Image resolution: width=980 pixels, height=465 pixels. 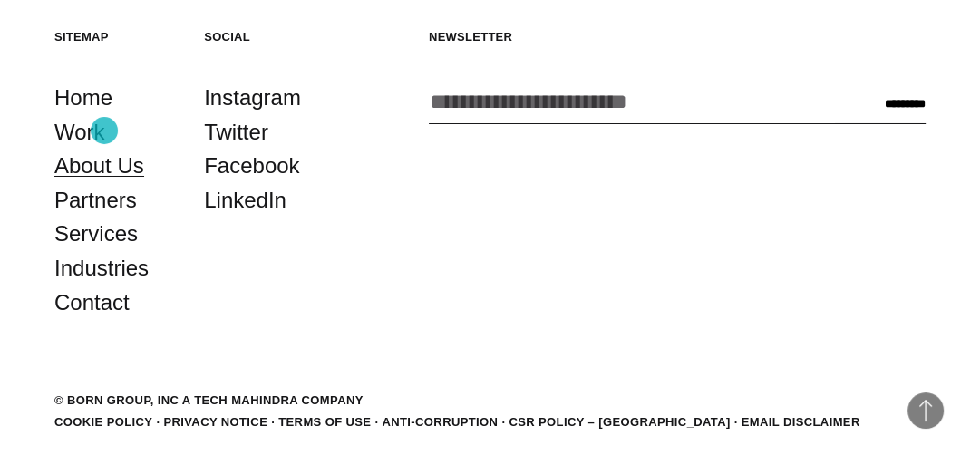 What do you see at coordinates (236, 132) in the screenshot?
I see `a: Twitter` at bounding box center [236, 132].